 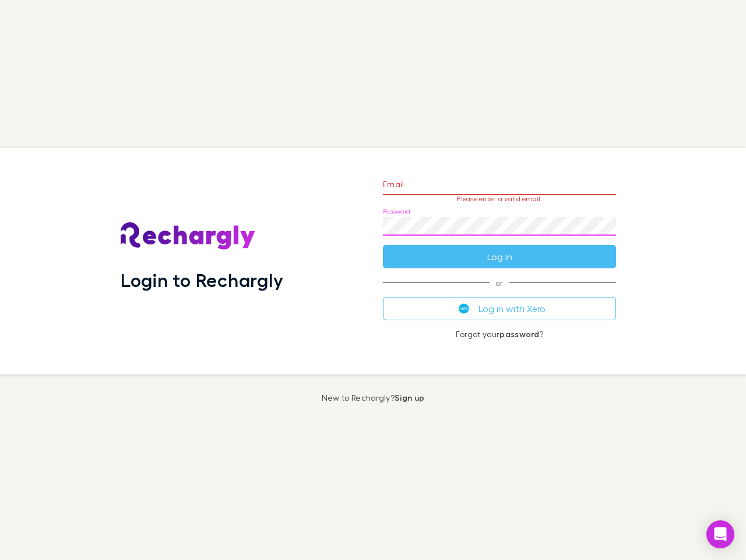 What do you see at coordinates (373, 397) in the screenshot?
I see `p: New to Rechargly?` at bounding box center [373, 397].